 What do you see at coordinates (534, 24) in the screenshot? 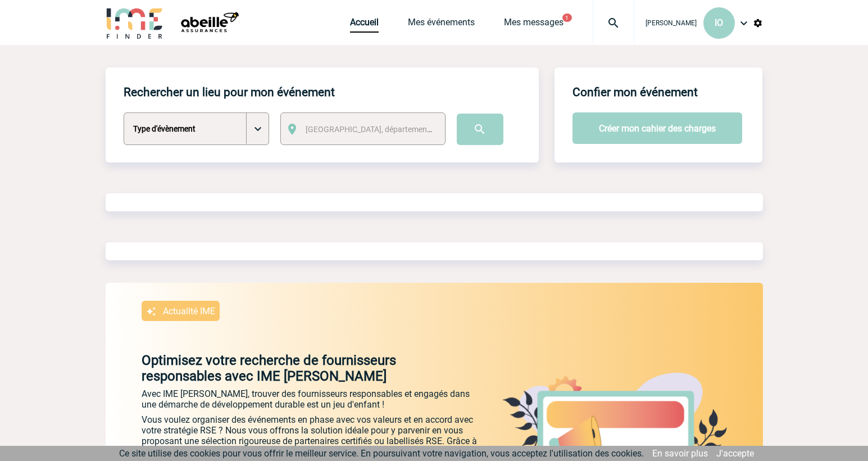
I see `a: Mes messages` at bounding box center [534, 24].